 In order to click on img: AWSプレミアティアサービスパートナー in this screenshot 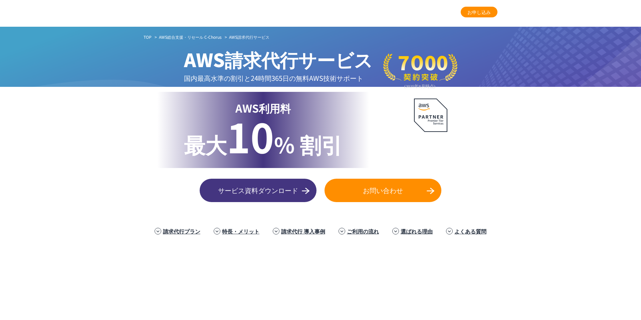, I will do `click(431, 115)`.